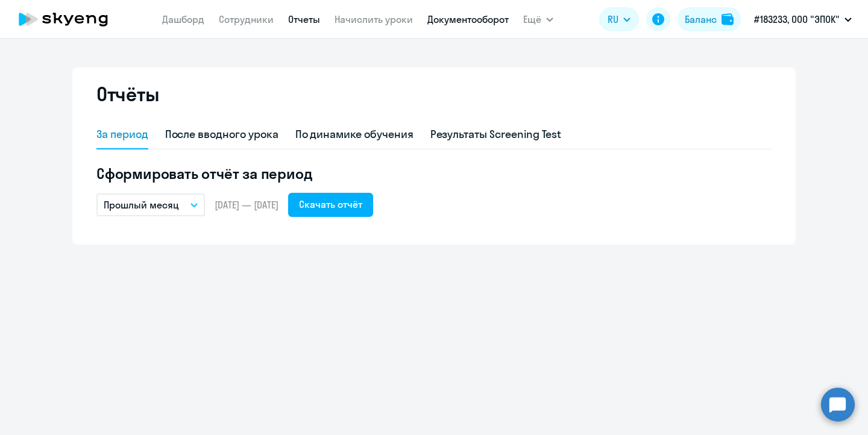 This screenshot has height=435, width=868. I want to click on button: Балансbalance, so click(709, 19).